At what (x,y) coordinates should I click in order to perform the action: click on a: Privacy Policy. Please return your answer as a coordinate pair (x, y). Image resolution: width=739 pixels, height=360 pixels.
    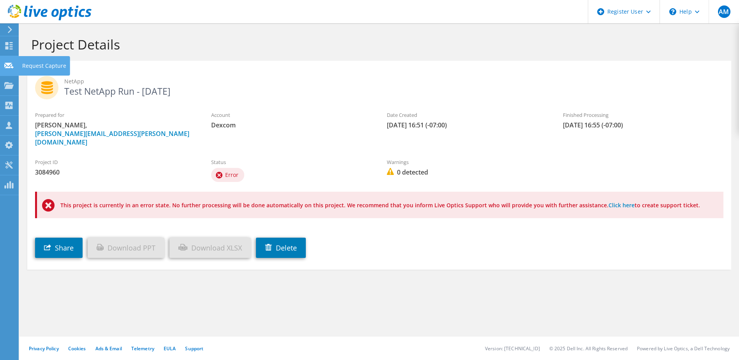
    Looking at the image, I should click on (44, 348).